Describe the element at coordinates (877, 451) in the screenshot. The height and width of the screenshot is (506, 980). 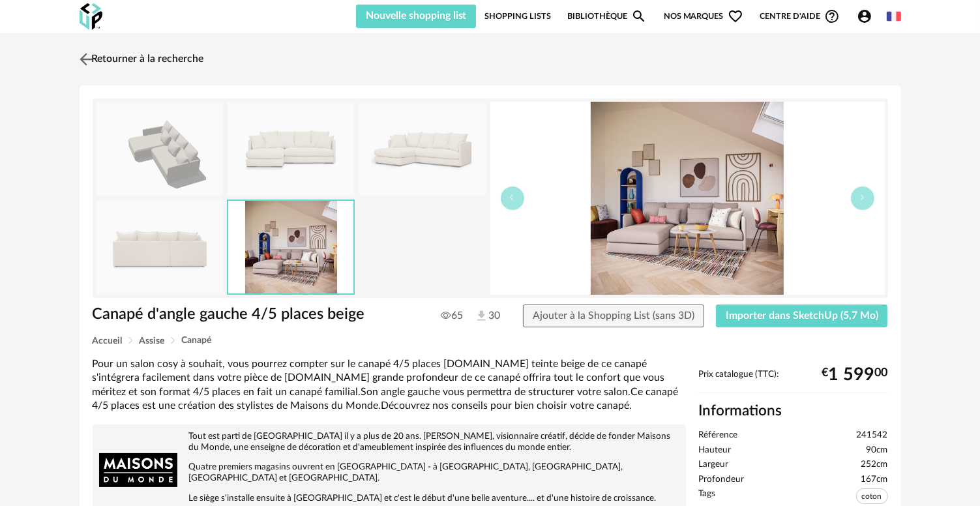
I see `span: 90cm` at that location.